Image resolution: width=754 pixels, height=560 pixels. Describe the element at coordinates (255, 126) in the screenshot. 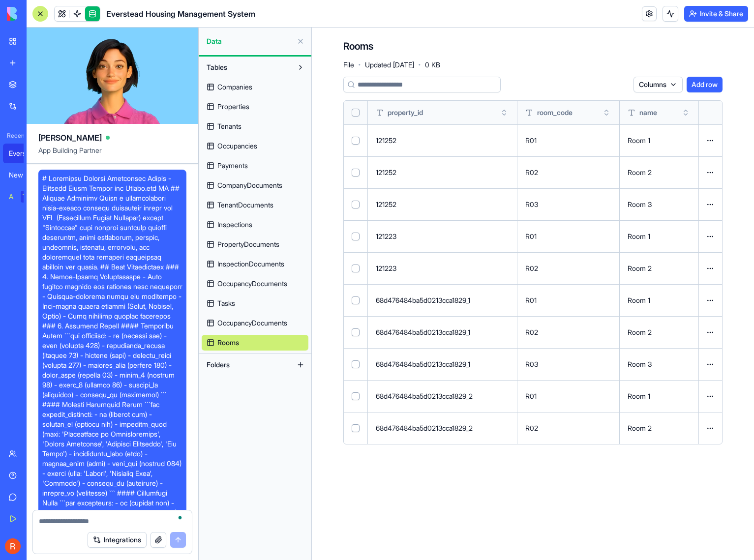

I see `a: Tenants` at that location.